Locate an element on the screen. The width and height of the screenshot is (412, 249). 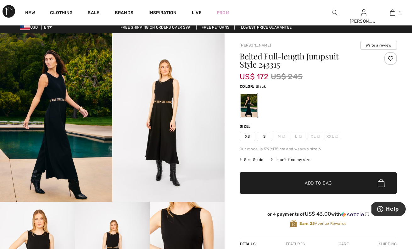
span: US$ 172 is located at coordinates (254, 74).